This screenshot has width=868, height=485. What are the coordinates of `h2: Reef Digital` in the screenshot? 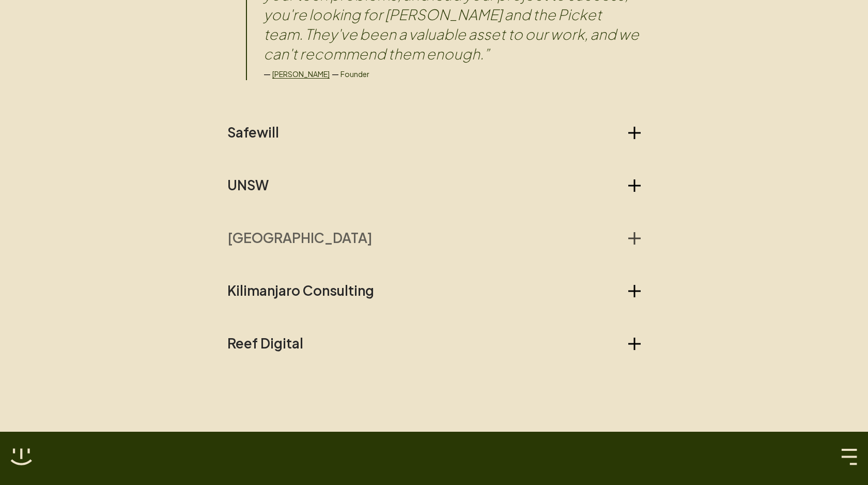 It's located at (265, 343).